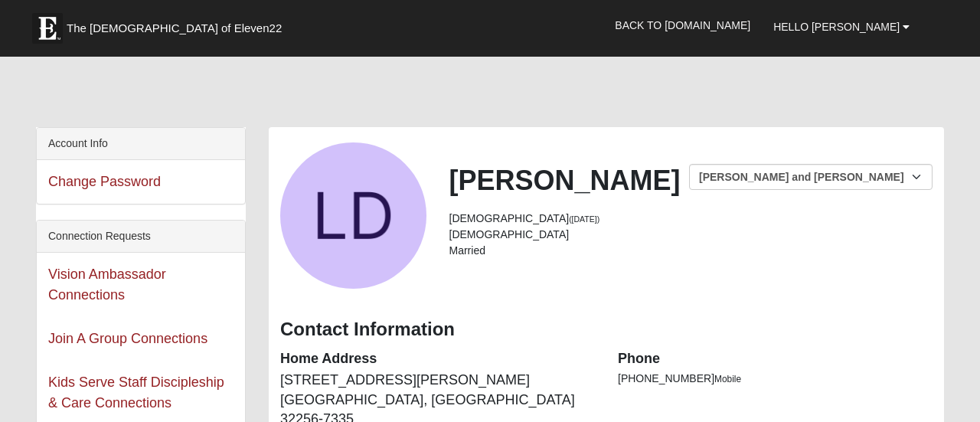  What do you see at coordinates (728, 379) in the screenshot?
I see `span: Mobile` at bounding box center [728, 379].